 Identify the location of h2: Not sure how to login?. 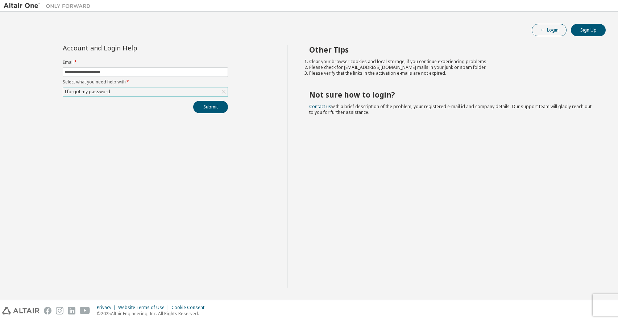
(451, 95).